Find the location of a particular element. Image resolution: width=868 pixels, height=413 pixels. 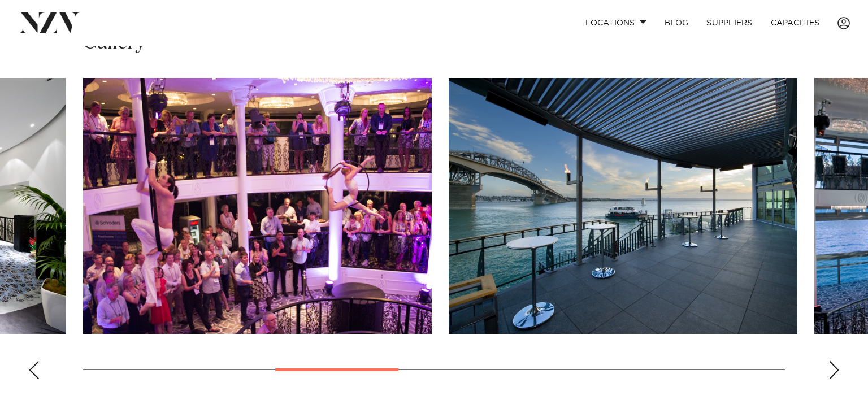

a: Capacities is located at coordinates (795, 22).